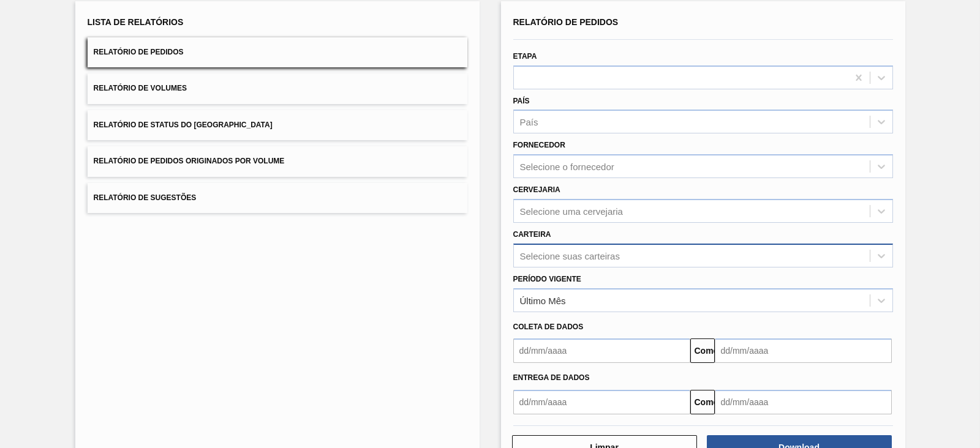  What do you see at coordinates (278, 161) in the screenshot?
I see `button: Relatório de Pedidos Originados por Volume` at bounding box center [278, 161].